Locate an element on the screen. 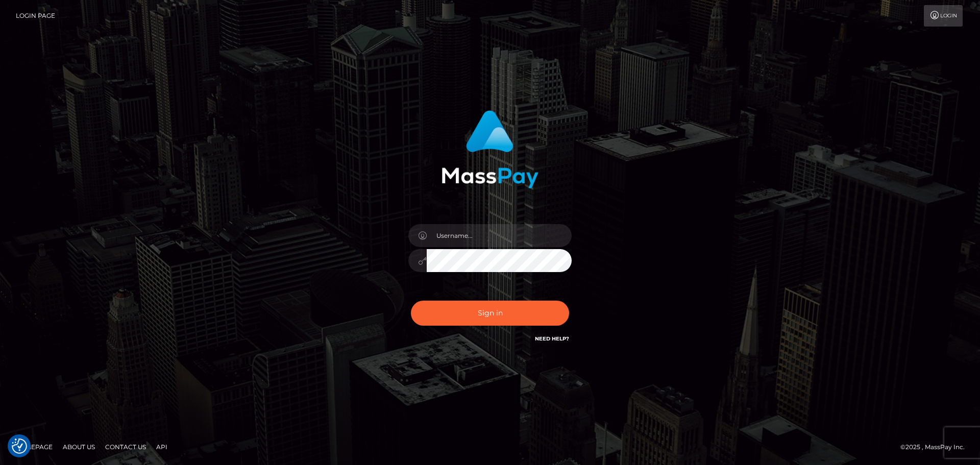  a: Homepage is located at coordinates (34, 446).